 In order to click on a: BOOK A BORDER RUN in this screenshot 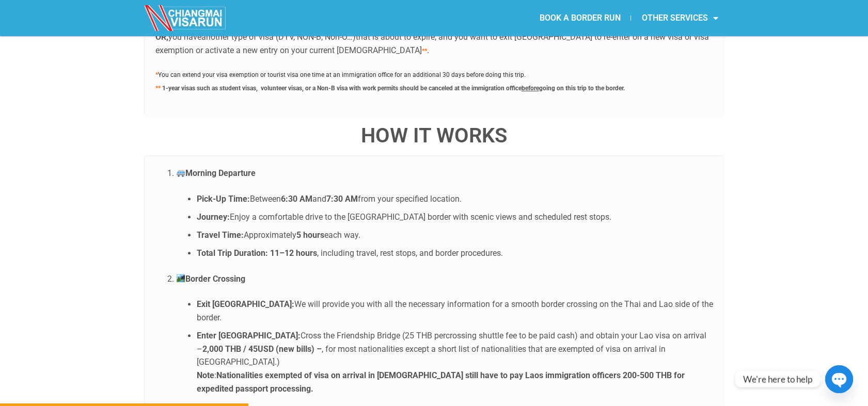, I will do `click(579, 18)`.